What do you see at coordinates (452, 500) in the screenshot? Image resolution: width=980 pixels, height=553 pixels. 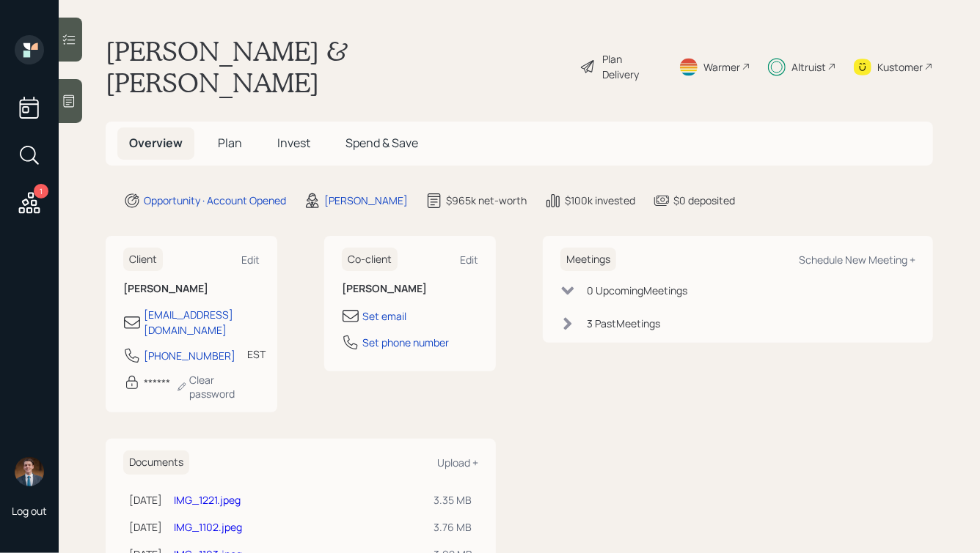 I see `div: 3.35 MB` at bounding box center [452, 500].